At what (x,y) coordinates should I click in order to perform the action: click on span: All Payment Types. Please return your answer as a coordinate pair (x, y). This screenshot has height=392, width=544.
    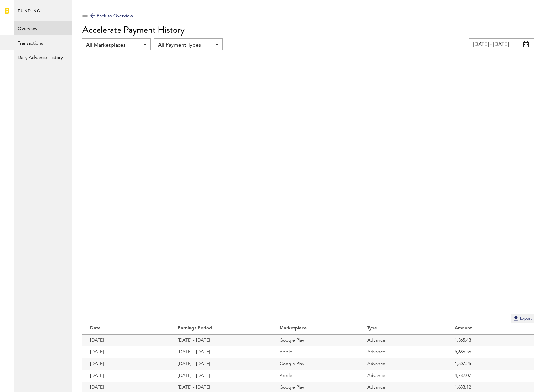
    Looking at the image, I should click on (185, 45).